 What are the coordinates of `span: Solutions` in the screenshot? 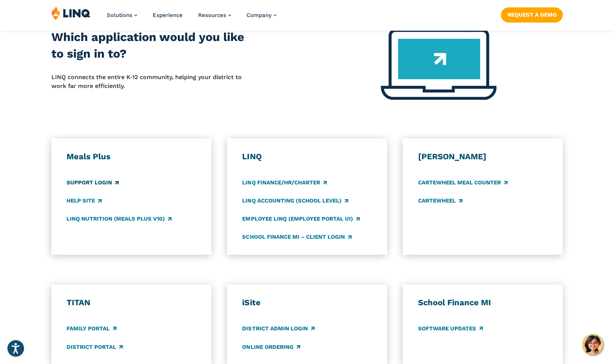 It's located at (120, 15).